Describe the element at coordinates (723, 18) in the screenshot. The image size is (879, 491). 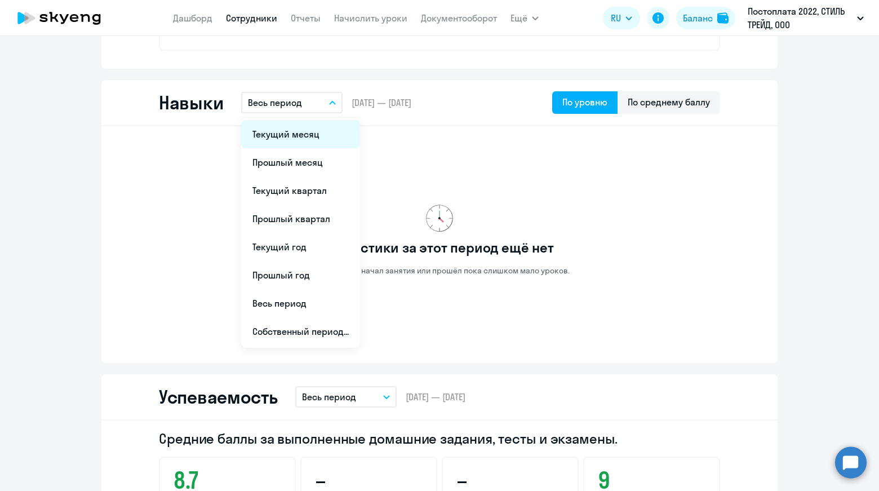
I see `img: balance` at that location.